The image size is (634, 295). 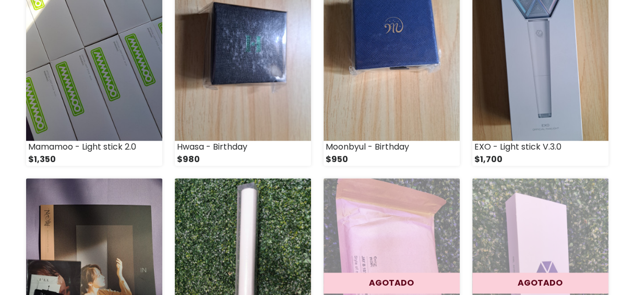 I want to click on div: Mamamoo - Light stick 2.0, so click(x=94, y=147).